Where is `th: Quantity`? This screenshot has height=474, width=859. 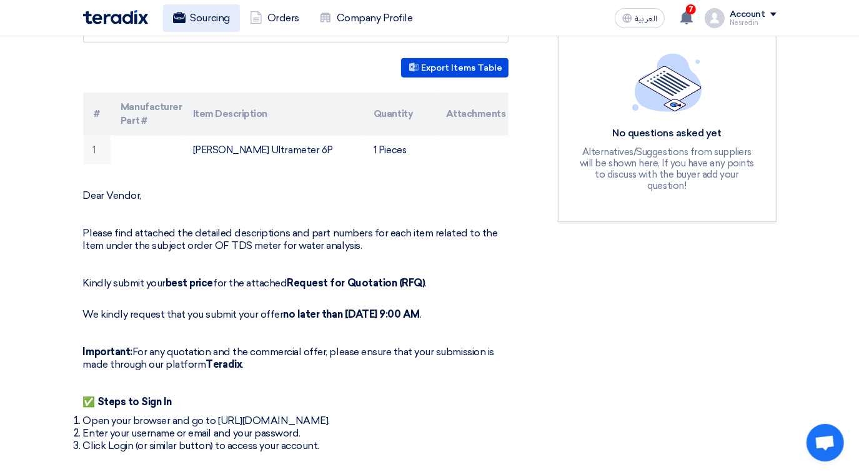 th: Quantity is located at coordinates (400, 114).